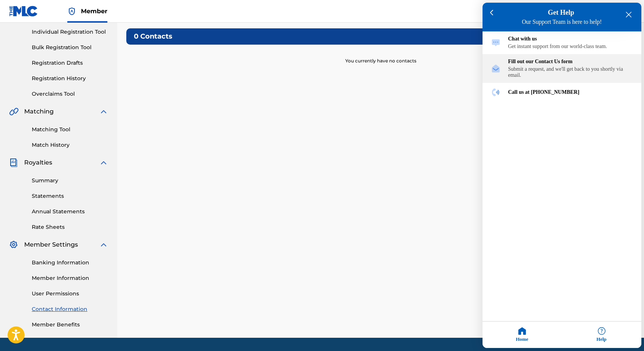 The width and height of the screenshot is (644, 351). What do you see at coordinates (571, 73) in the screenshot?
I see `div: Submit a request, and we'll get back to you shortly via email.` at bounding box center [571, 73].